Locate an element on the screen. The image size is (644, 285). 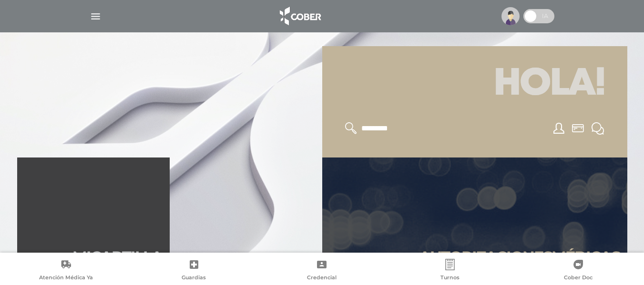
h2: Mi car tilla is located at coordinates (117, 257).